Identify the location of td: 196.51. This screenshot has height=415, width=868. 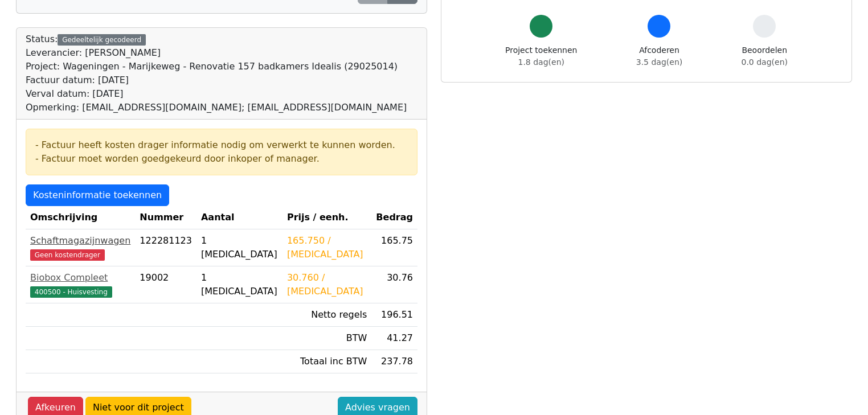
(394, 315).